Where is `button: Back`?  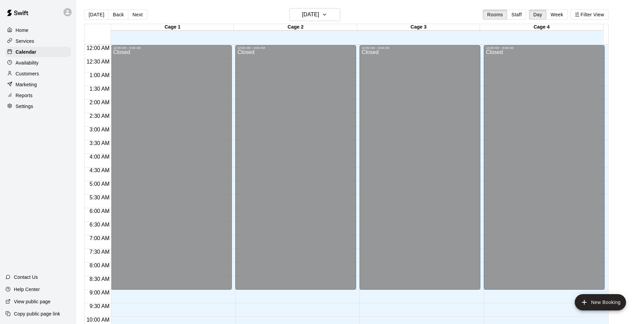
button: Back is located at coordinates (118, 14).